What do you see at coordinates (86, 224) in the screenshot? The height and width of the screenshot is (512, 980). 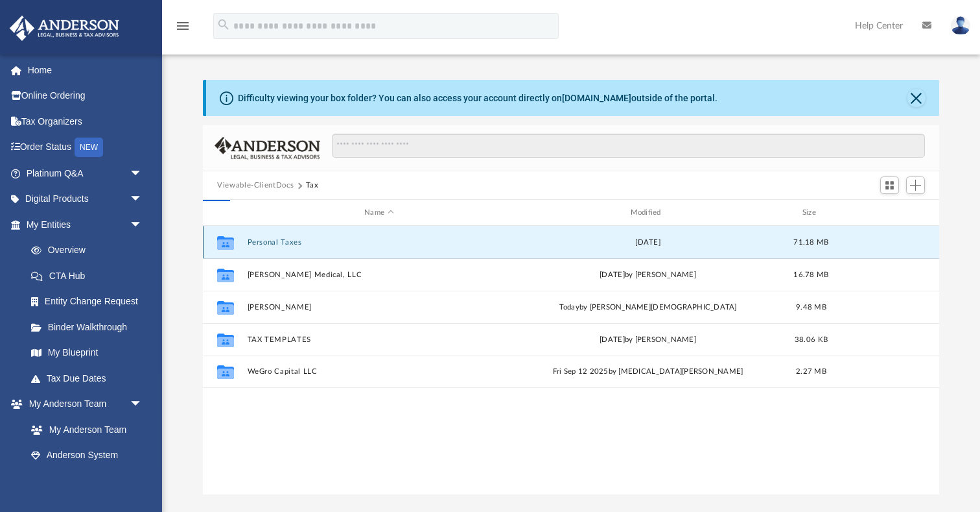 I see `a: My Entitiesarrow_drop_down` at bounding box center [86, 224].